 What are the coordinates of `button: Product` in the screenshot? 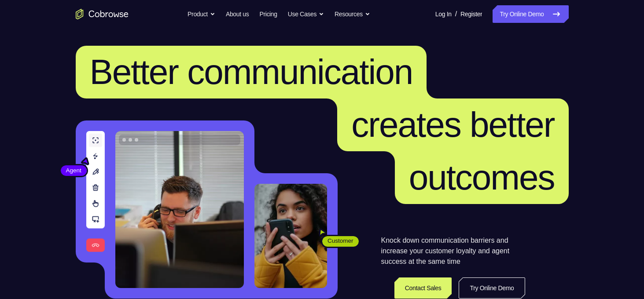 It's located at (201, 14).